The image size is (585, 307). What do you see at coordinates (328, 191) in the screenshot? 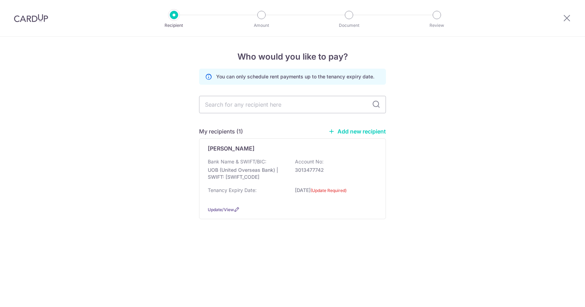
I see `label: (Update Required)` at bounding box center [328, 191].